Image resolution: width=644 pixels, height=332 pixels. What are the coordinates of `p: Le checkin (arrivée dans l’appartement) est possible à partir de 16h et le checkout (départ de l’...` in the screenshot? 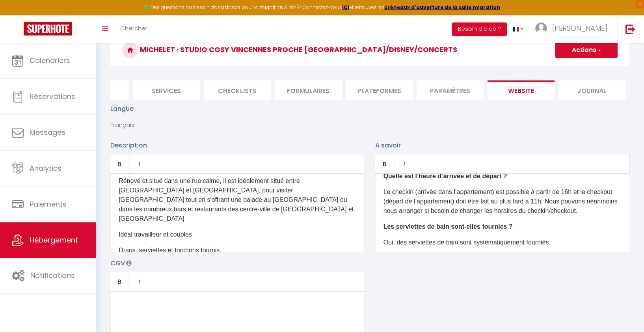 It's located at (502, 201).